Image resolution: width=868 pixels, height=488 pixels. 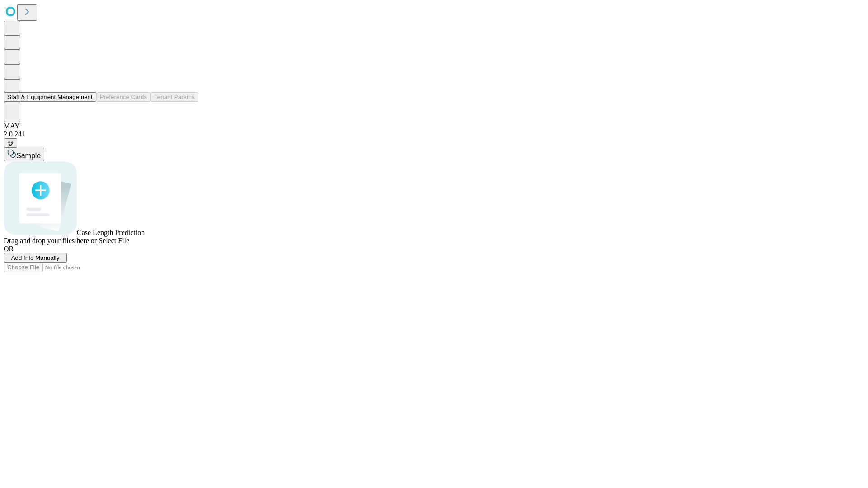 What do you see at coordinates (8, 248) in the screenshot?
I see `span: OR` at bounding box center [8, 248].